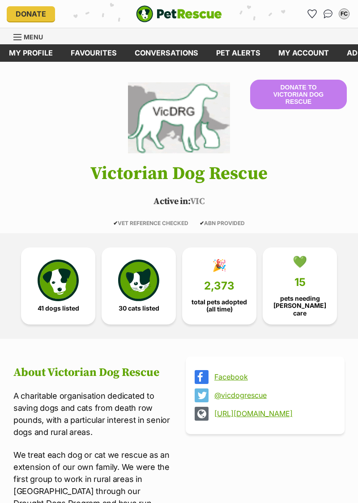 The image size is (358, 503). What do you see at coordinates (222, 223) in the screenshot?
I see `span: ABN PROVIDED` at bounding box center [222, 223].